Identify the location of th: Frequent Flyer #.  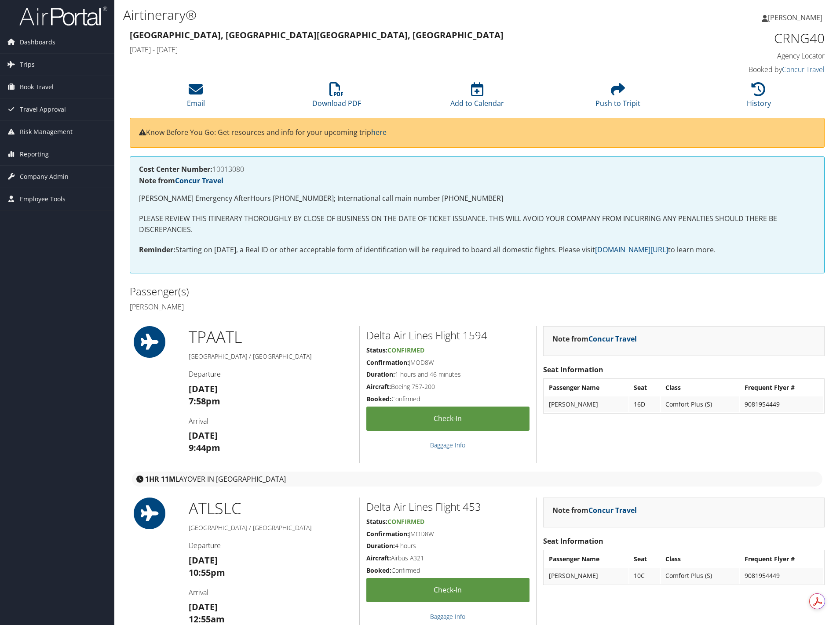
(782, 387).